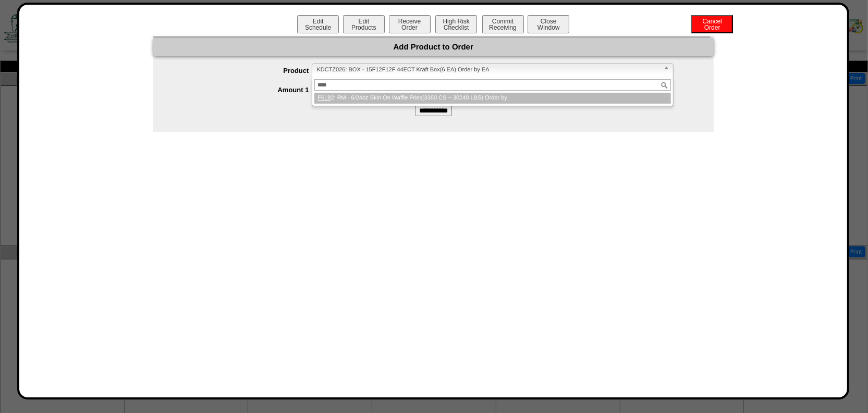 The height and width of the screenshot is (413, 868). What do you see at coordinates (410, 24) in the screenshot?
I see `button: ReceiveOrder` at bounding box center [410, 24].